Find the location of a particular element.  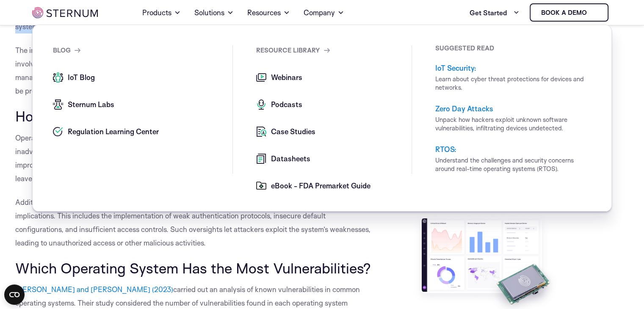

span: Datasheets is located at coordinates (290, 159).